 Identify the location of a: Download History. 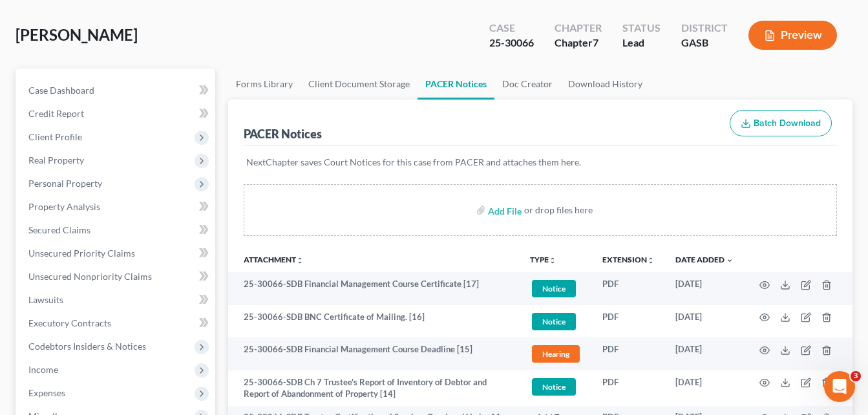
(606, 84).